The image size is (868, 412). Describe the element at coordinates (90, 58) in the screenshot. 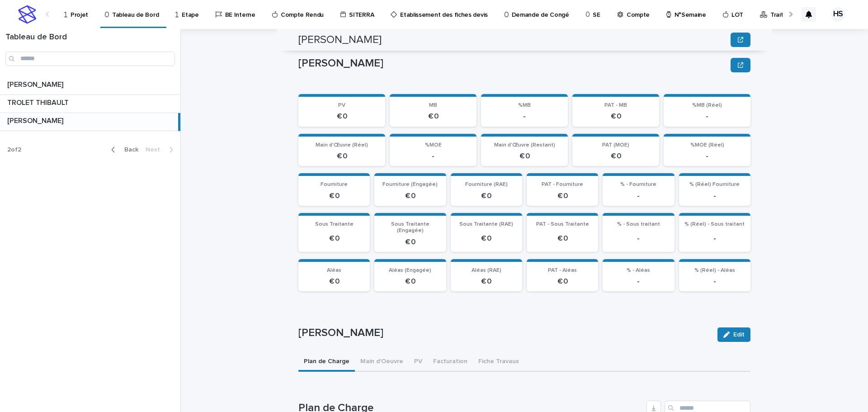

I see `div: Search` at that location.